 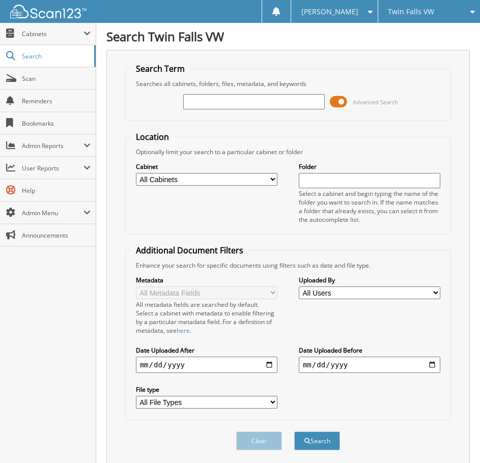 What do you see at coordinates (259, 440) in the screenshot?
I see `button: Clear` at bounding box center [259, 440].